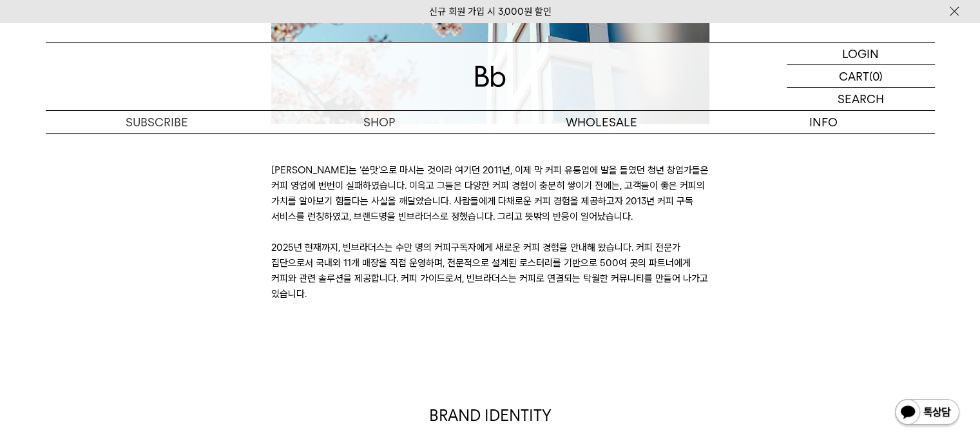  Describe the element at coordinates (861, 76) in the screenshot. I see `a: CART (0)` at that location.